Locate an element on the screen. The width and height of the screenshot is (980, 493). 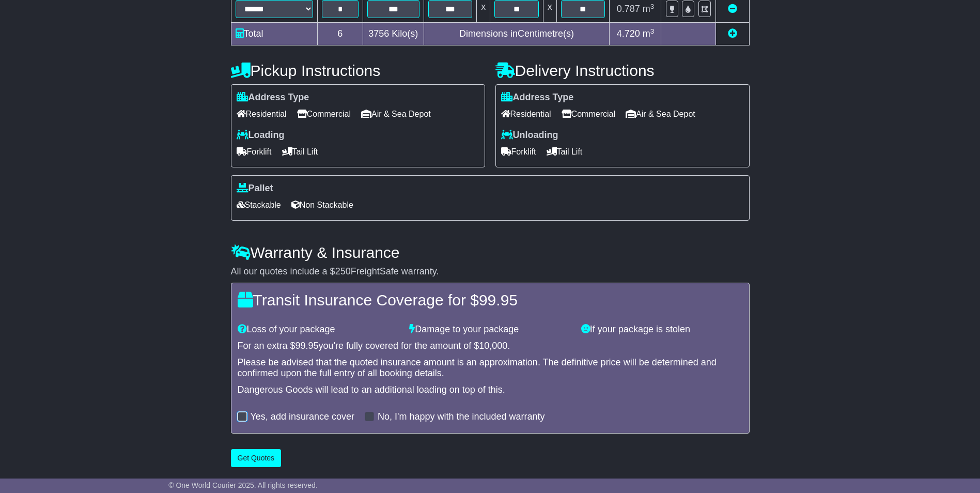
label: Unloading is located at coordinates (530, 135).